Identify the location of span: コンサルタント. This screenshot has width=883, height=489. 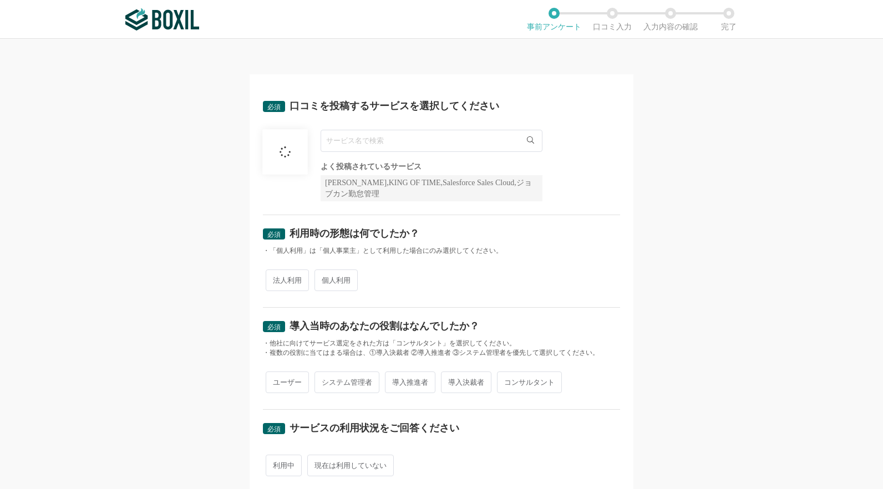
(529, 382).